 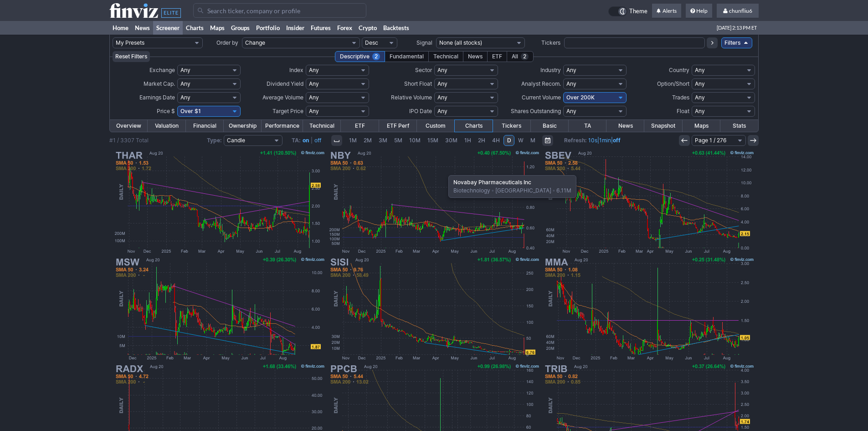 What do you see at coordinates (368, 28) in the screenshot?
I see `a: Crypto` at bounding box center [368, 28].